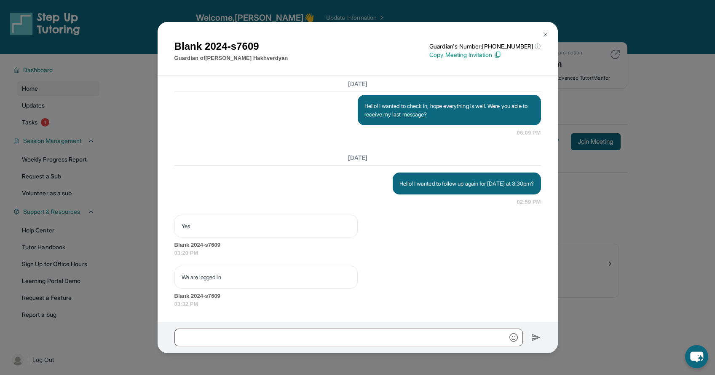 This screenshot has height=375, width=715. Describe the element at coordinates (696, 356) in the screenshot. I see `button: chat-button` at that location.